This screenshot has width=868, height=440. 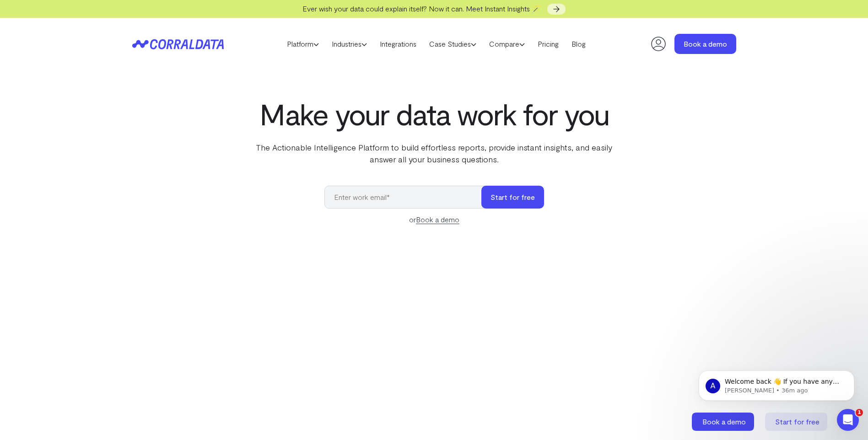 I want to click on a: Pricing, so click(x=548, y=44).